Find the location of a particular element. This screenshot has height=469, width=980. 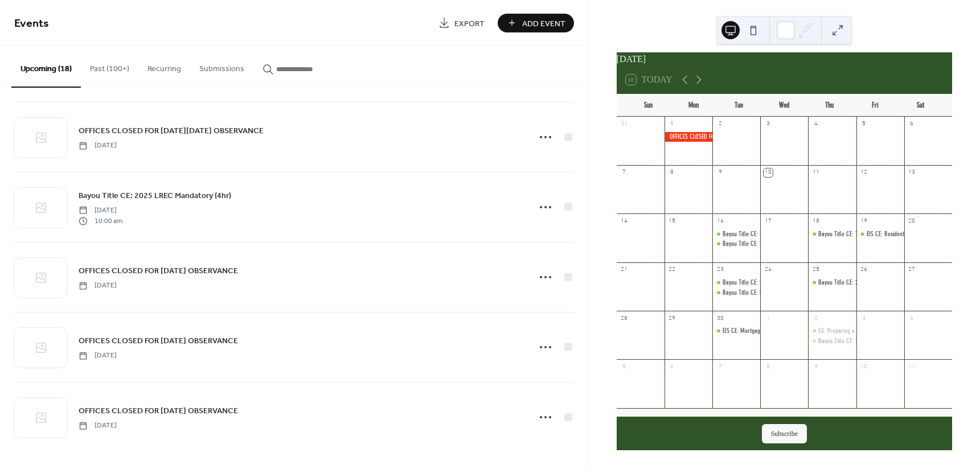

div: 12 is located at coordinates (864, 172).